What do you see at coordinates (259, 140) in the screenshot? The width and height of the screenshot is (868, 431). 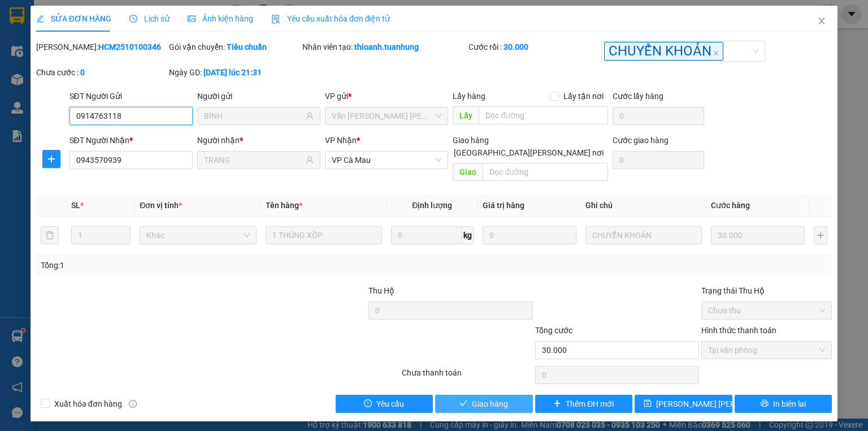 I see `div: Người nhận` at bounding box center [259, 140].